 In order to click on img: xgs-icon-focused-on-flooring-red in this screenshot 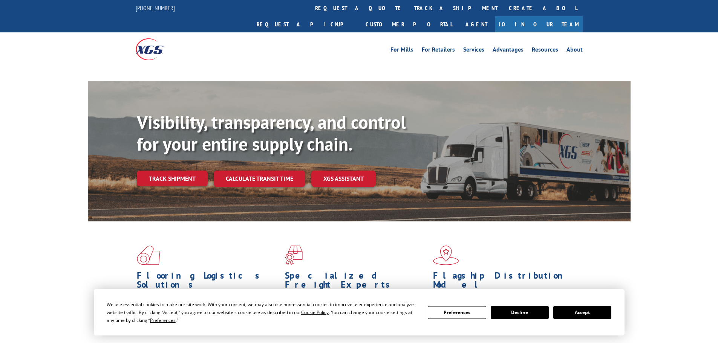, I will do `click(293, 255)`.